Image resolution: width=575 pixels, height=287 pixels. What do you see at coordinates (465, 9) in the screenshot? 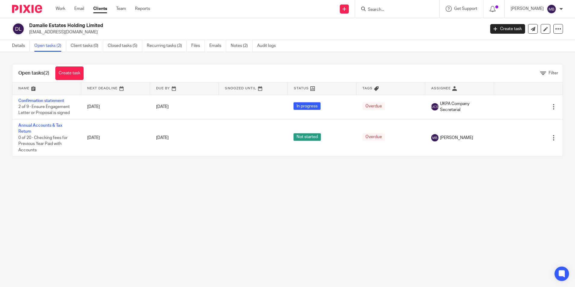
I see `span: Get Support` at bounding box center [465, 9].